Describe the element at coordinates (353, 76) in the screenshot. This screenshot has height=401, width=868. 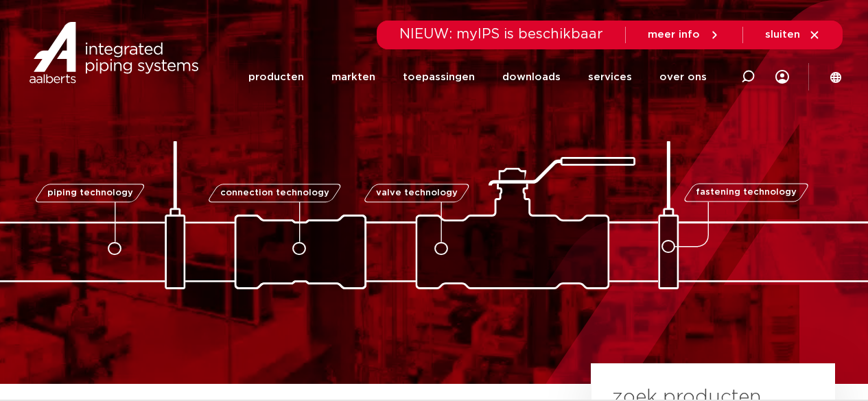
I see `a: markten` at that location.